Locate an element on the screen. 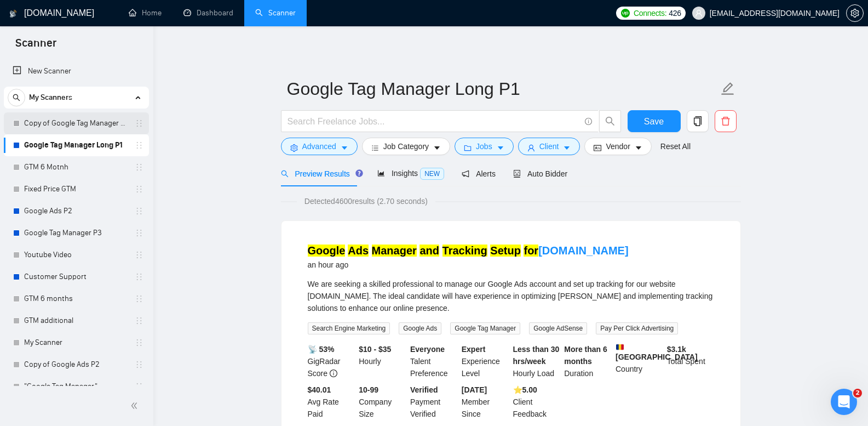 The image size is (868, 426). button: copy is located at coordinates (697, 121).